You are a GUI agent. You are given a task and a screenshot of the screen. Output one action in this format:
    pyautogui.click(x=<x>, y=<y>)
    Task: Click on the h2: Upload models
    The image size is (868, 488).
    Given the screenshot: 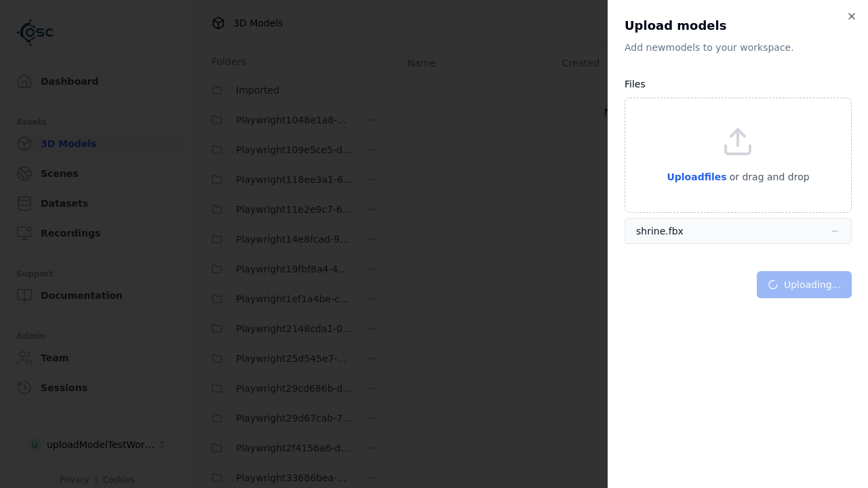 What is the action you would take?
    pyautogui.click(x=738, y=25)
    